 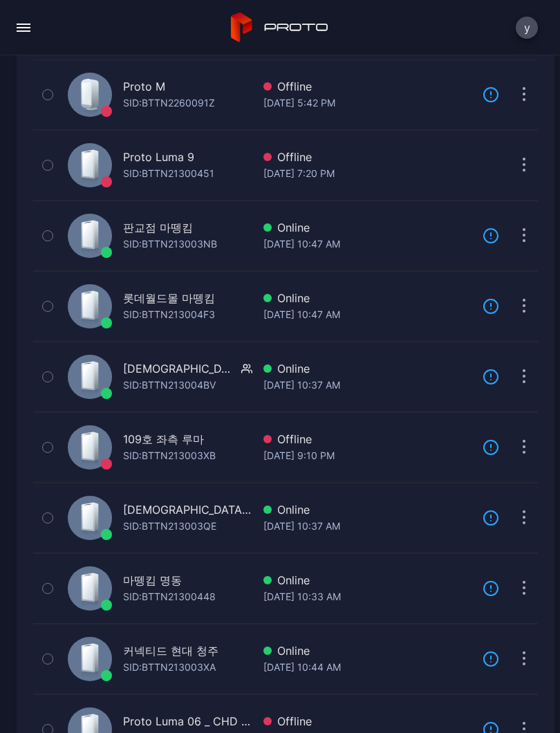 I want to click on div: SID: BTTN213003NB, so click(x=170, y=244).